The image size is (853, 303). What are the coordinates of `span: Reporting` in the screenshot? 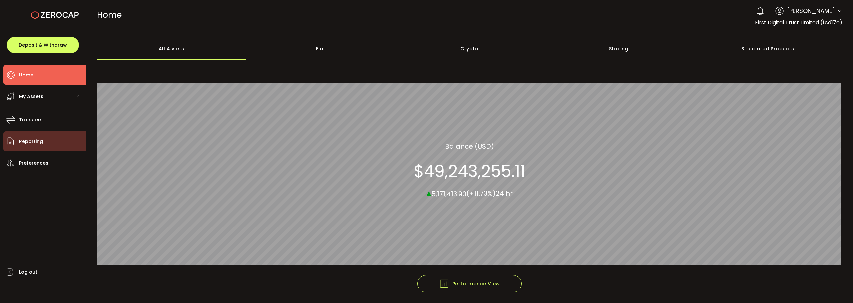 It's located at (31, 142).